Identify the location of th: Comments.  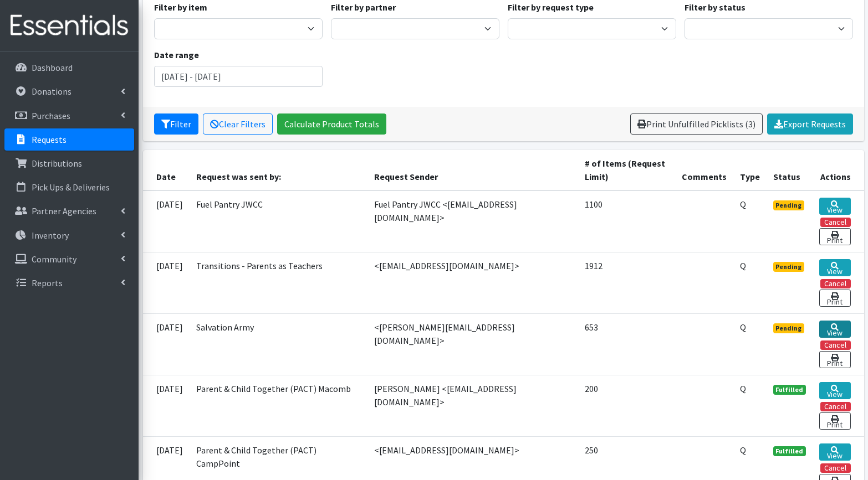
(704, 170).